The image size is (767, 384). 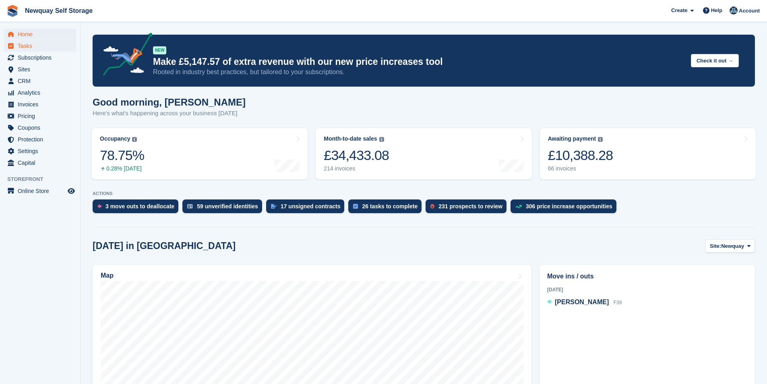 What do you see at coordinates (228, 206) in the screenshot?
I see `div: 59 unverified identities` at bounding box center [228, 206].